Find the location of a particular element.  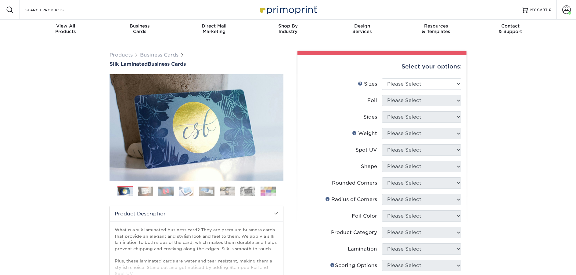

div: Scoring Options is located at coordinates (354, 265).